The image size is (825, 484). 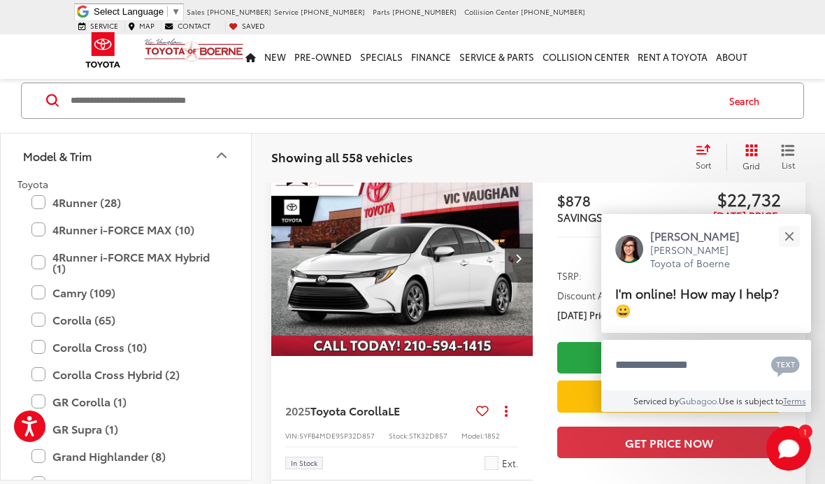 I want to click on a: Collision Center, so click(x=586, y=57).